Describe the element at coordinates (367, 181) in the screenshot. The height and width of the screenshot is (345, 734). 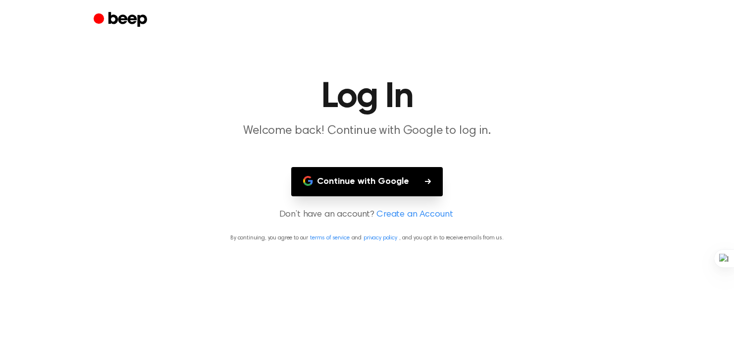
I see `button: Continue with Google` at that location.